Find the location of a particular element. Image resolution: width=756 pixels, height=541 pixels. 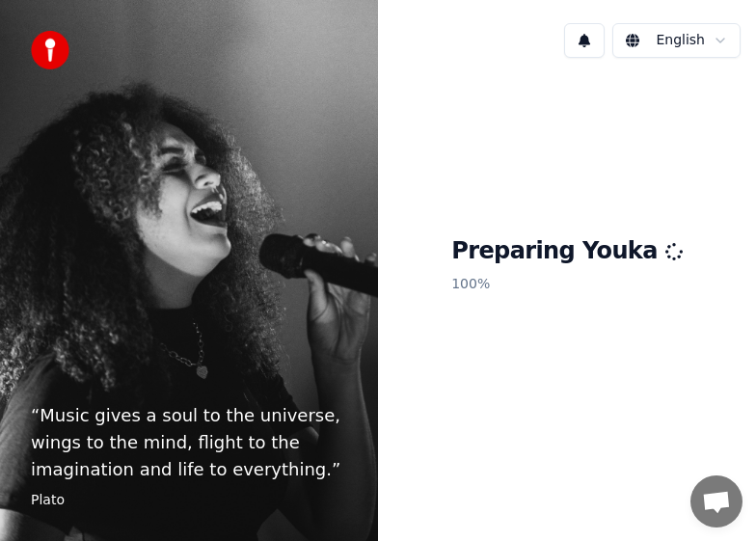

p: “ Music gives a soul to the universe, wings to the mind, flight to the imagination and life to ev... is located at coordinates (189, 443).